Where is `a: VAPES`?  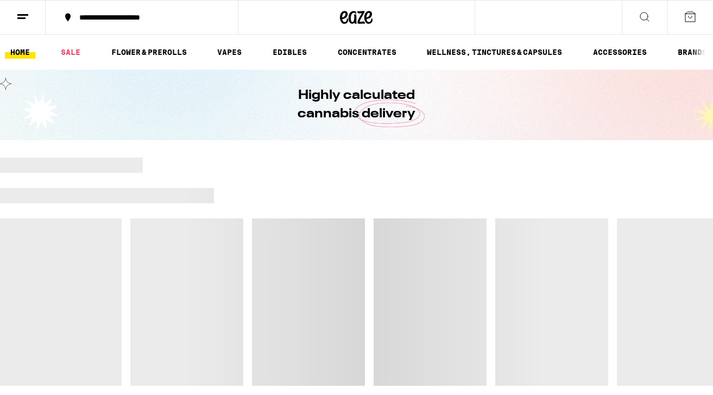
a: VAPES is located at coordinates (229, 52).